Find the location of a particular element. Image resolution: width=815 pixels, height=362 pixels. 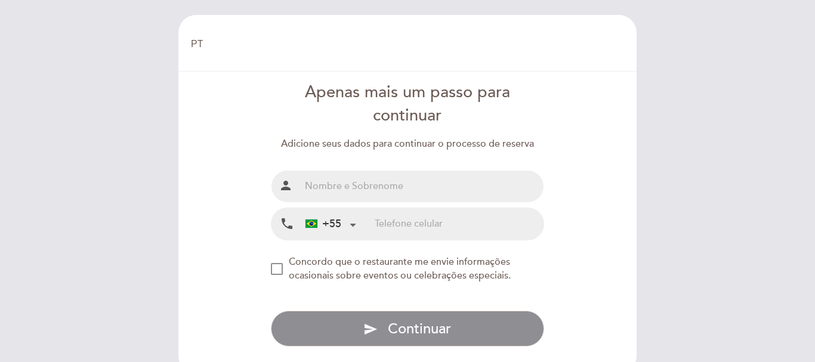

input: Telefone celular is located at coordinates (459, 224).